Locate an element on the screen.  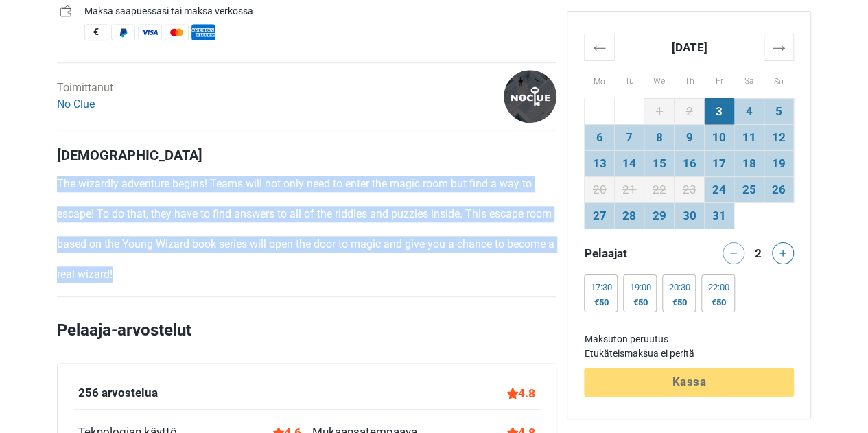
th: Fr is located at coordinates (719, 79).